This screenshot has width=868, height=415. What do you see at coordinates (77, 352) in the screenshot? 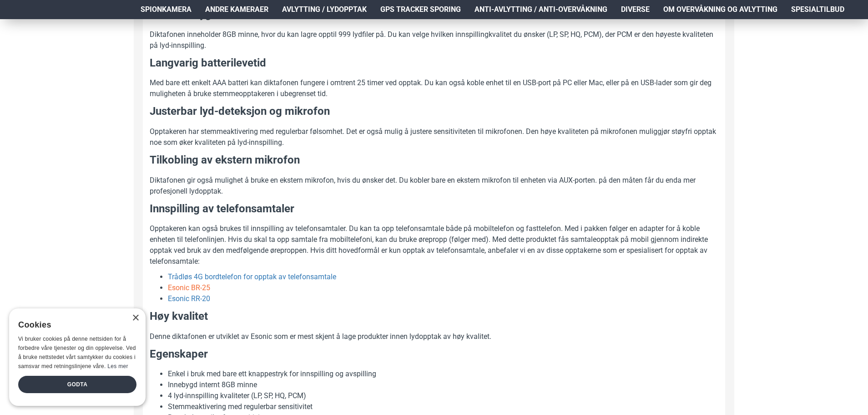
I see `span: Vi bruker cookies på denne nettsiden for å forbedre våre tjenester og din opplevelse. Ved å bruke...` at bounding box center [77, 352].